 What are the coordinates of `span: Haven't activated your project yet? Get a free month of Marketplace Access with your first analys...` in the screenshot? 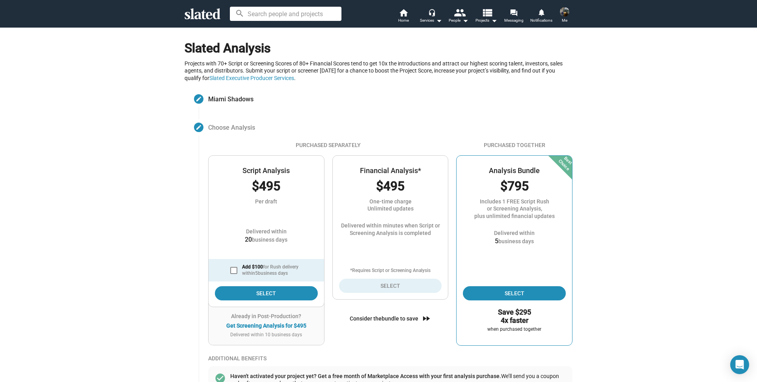 It's located at (365, 376).